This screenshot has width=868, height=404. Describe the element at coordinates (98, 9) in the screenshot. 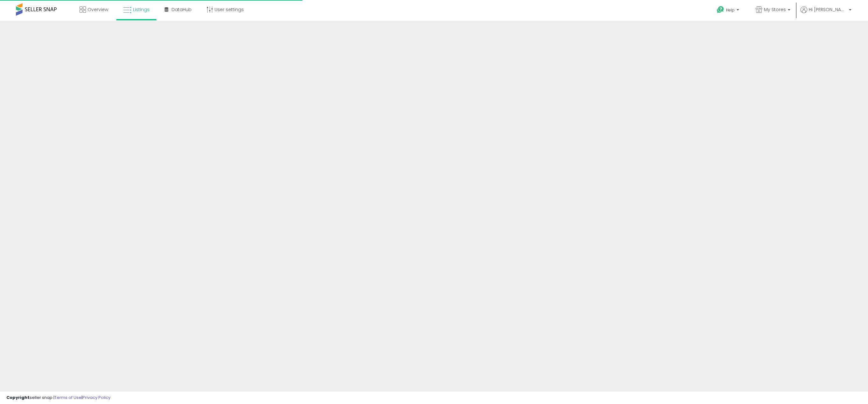

I see `span: Overview` at that location.